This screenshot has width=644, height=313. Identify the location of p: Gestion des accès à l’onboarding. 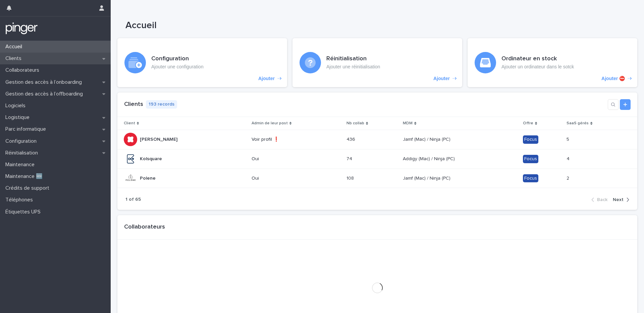
(45, 82).